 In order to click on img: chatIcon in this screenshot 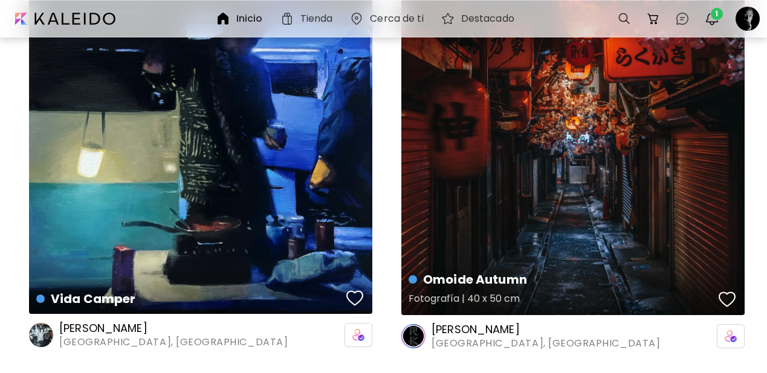, I will do `click(682, 19)`.